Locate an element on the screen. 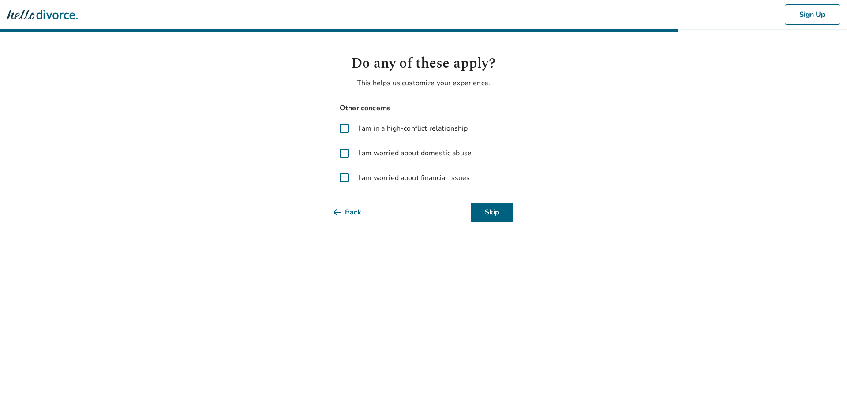  button: Back is located at coordinates (354, 212).